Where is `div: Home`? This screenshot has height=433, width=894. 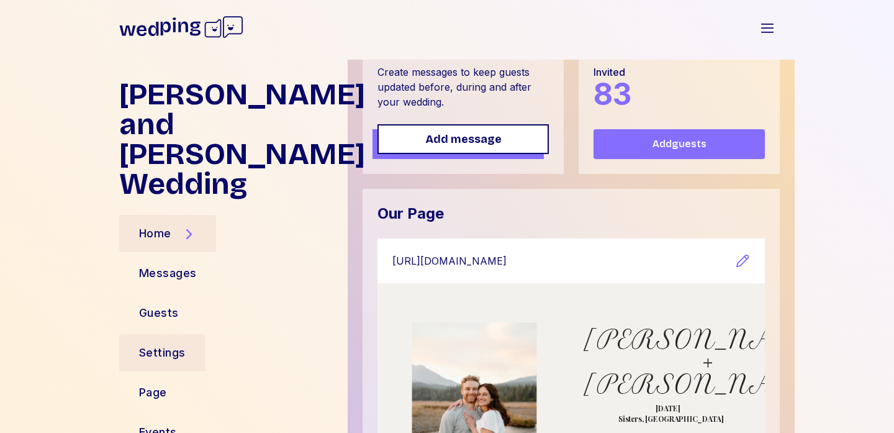 div: Home is located at coordinates (155, 234).